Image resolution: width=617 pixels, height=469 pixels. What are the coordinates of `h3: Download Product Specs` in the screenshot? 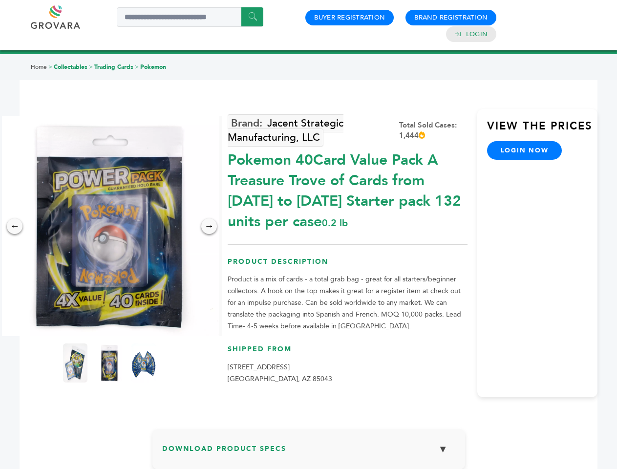 It's located at (309, 453).